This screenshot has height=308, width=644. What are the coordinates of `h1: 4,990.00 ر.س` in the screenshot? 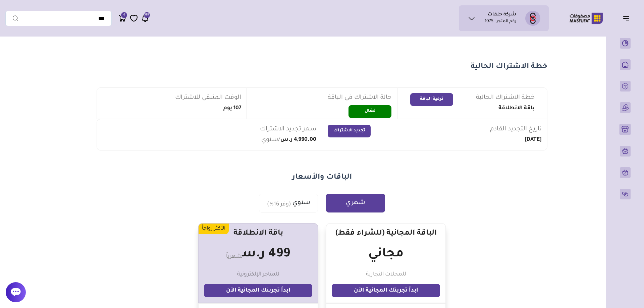 It's located at (298, 140).